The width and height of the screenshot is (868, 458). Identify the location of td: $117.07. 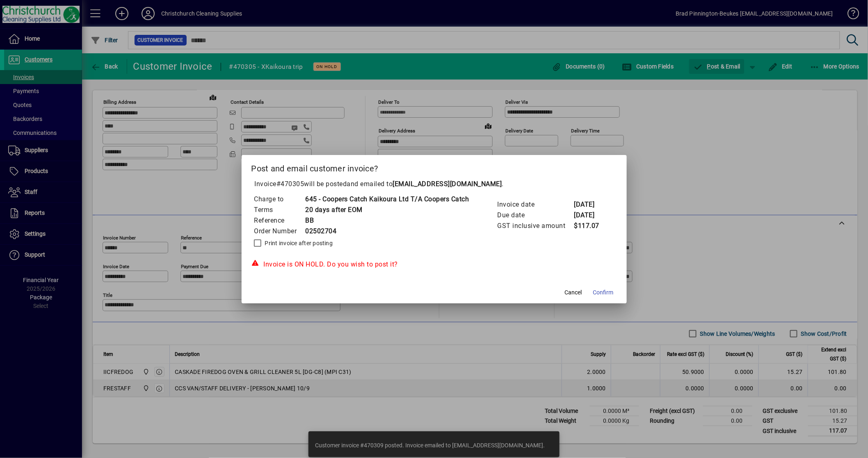
(590, 226).